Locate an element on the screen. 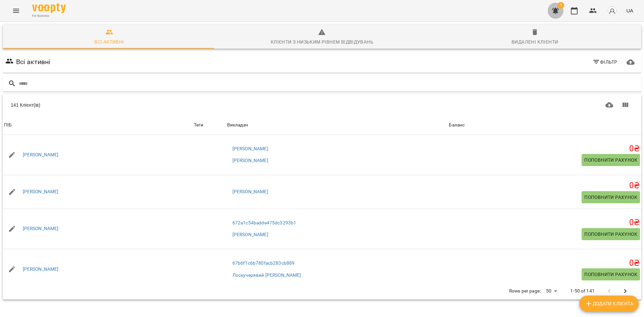 The height and width of the screenshot is (317, 644). a: 672a1c54badde475dc3293b1 is located at coordinates (264, 223).